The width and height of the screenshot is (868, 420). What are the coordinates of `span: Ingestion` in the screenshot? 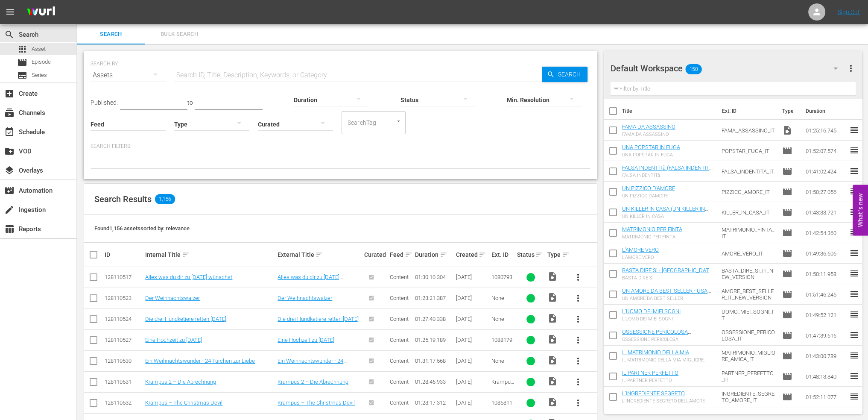 It's located at (9, 210).